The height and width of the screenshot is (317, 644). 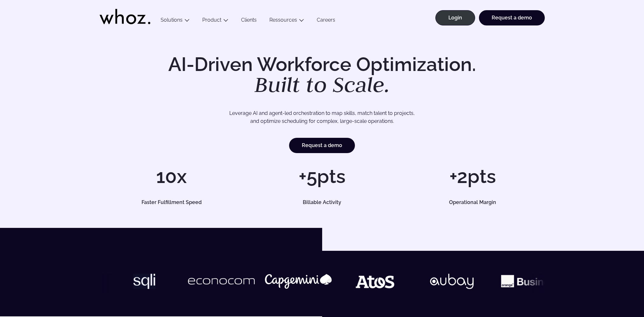 What do you see at coordinates (171, 176) in the screenshot?
I see `h1: 10x` at bounding box center [171, 176].